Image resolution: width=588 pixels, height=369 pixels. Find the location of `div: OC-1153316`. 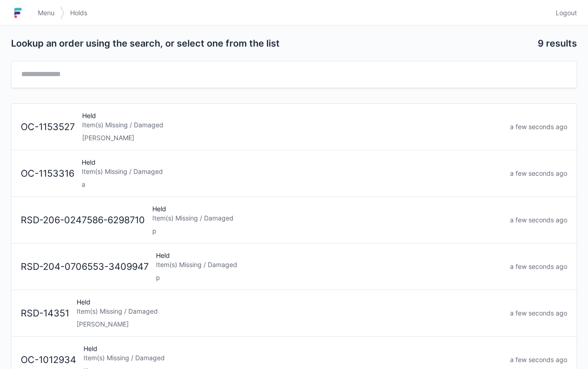

div: OC-1153316 is located at coordinates (47, 173).